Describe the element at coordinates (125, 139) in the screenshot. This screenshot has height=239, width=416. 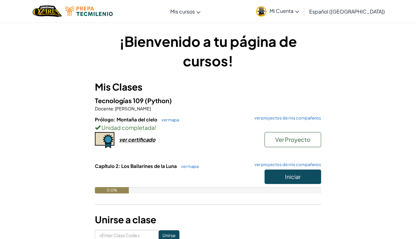
I see `a: ver certificado` at that location.